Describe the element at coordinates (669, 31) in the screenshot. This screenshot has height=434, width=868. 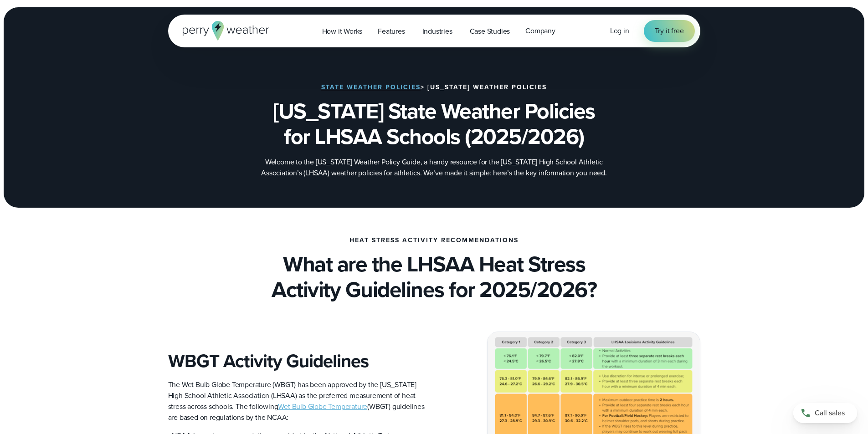
I see `span: Try it free` at that location.